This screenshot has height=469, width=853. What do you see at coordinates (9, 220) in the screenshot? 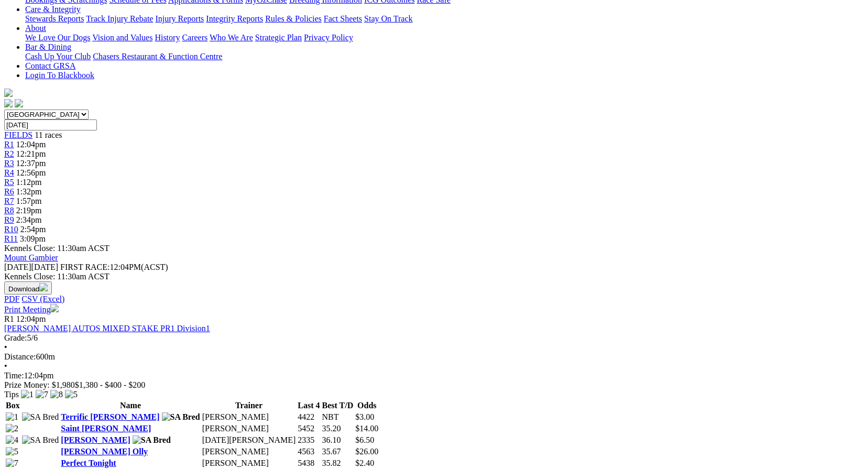
I see `a: R9` at bounding box center [9, 220].